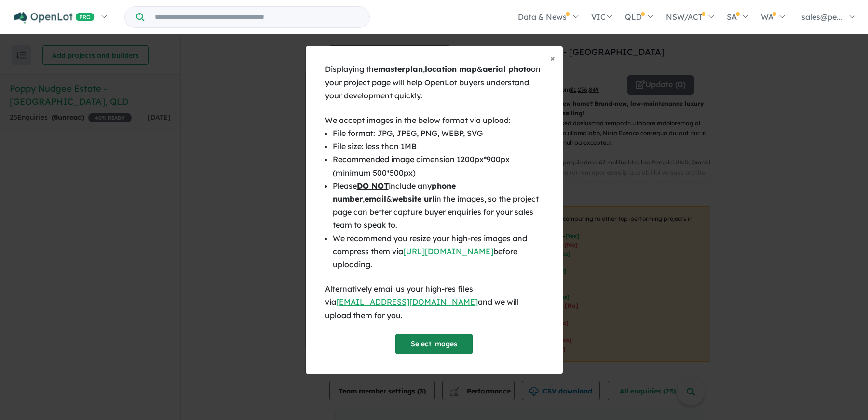 This screenshot has height=420, width=868. I want to click on button: Select images, so click(434, 344).